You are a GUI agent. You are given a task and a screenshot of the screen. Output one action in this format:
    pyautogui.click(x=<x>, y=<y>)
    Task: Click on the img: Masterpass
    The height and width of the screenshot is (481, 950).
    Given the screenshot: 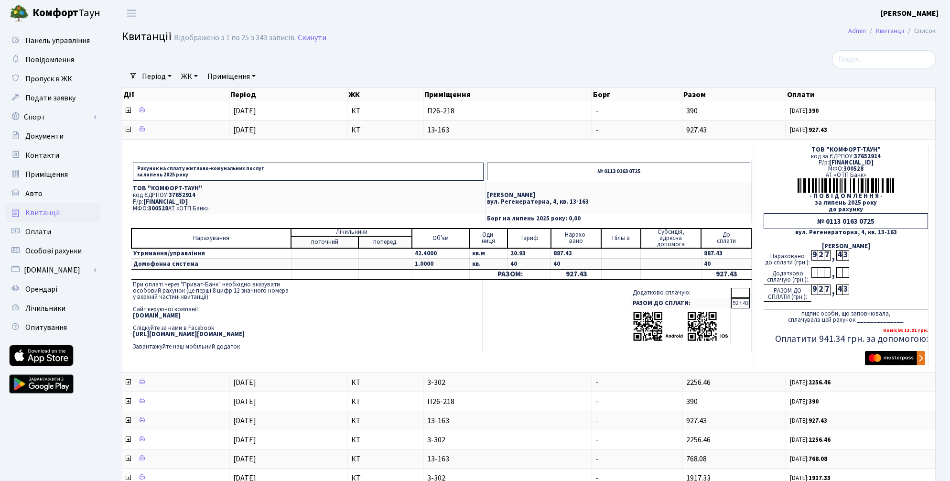 What is the action you would take?
    pyautogui.click(x=895, y=358)
    